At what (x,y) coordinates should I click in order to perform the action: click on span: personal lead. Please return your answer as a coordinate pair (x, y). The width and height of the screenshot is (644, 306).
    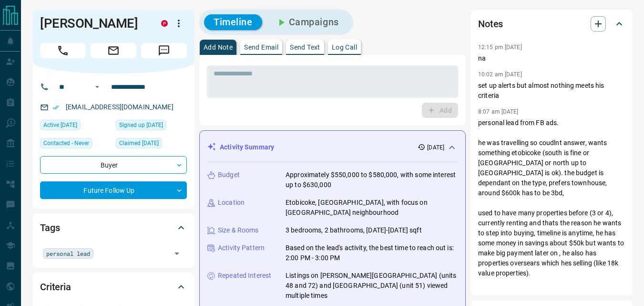
    Looking at the image, I should click on (68, 254).